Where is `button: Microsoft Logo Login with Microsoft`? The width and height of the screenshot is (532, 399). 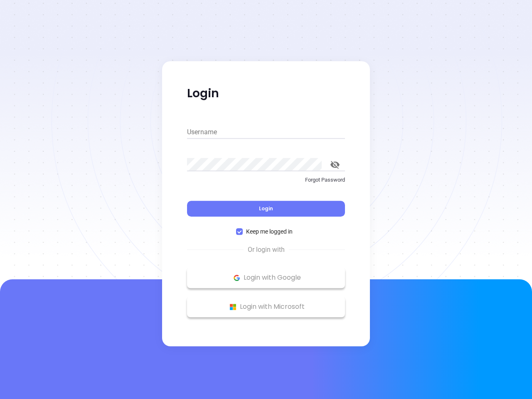
button: Microsoft Logo Login with Microsoft is located at coordinates (266, 307).